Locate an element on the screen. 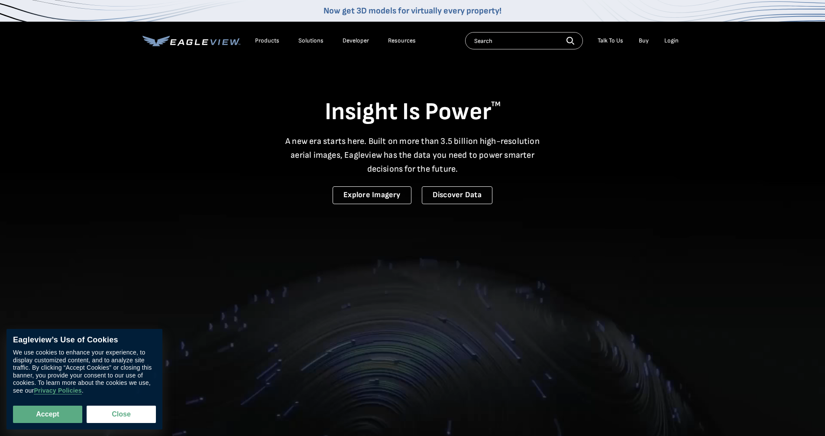 The image size is (825, 436). sup: TM is located at coordinates (496, 104).